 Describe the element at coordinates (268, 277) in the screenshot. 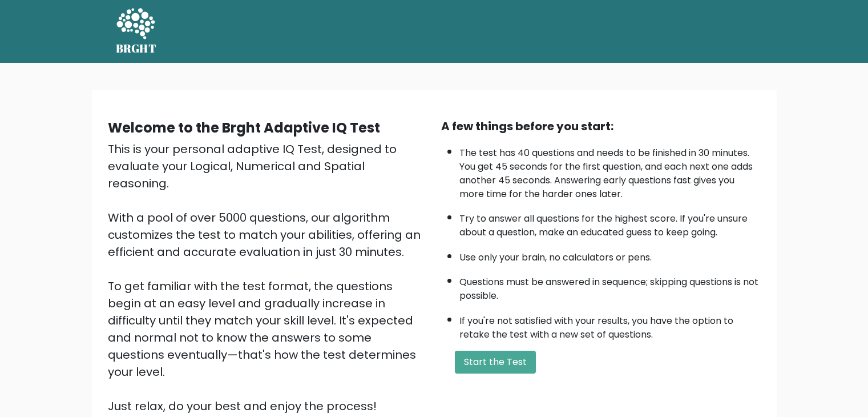

I see `div: This is your personal adaptive IQ Test, designed to evaluate your Logical, Numerical and Spatial ...` at that location.